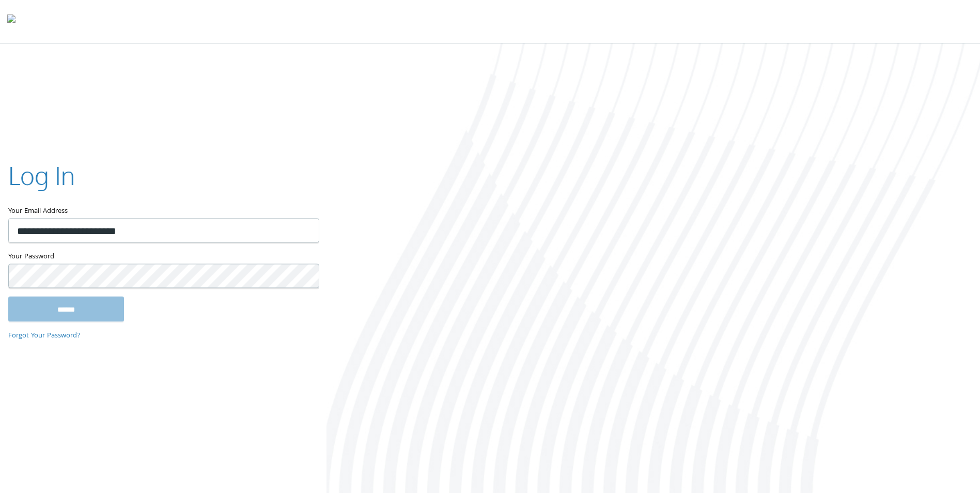  I want to click on h2: Log In, so click(41, 175).